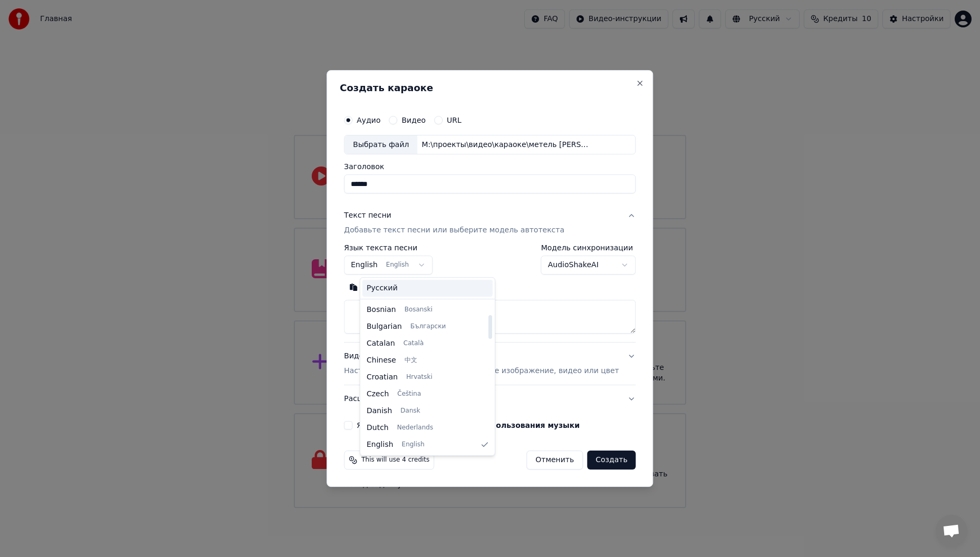  Describe the element at coordinates (414, 344) in the screenshot. I see `span: Català` at that location.